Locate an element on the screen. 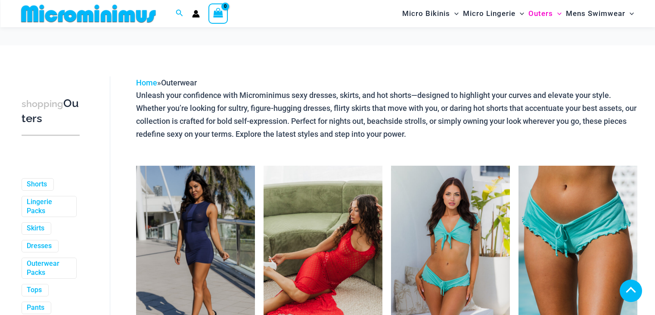 This screenshot has height=315, width=655. h3: Outers is located at coordinates (50, 111).